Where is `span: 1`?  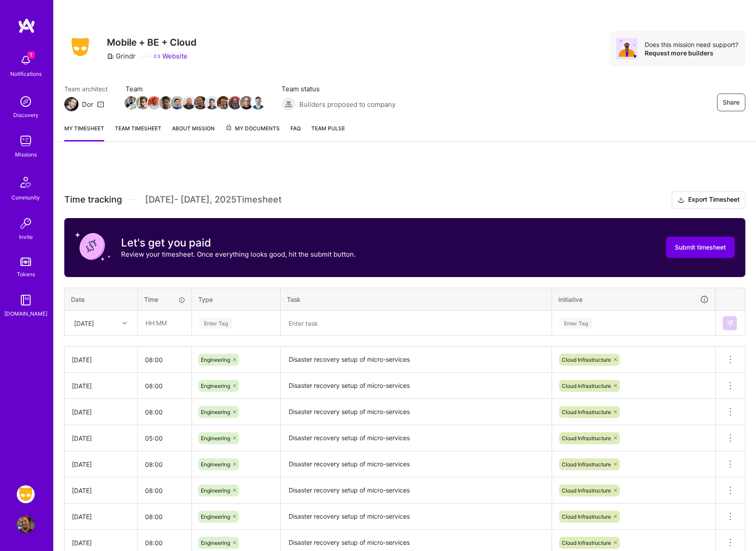
span: 1 is located at coordinates (31, 55).